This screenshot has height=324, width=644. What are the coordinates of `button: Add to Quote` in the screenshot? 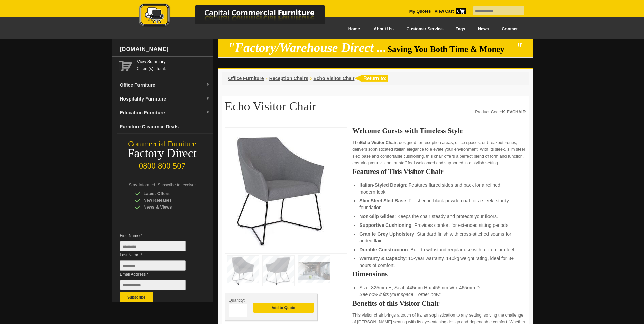 It's located at (283, 308).